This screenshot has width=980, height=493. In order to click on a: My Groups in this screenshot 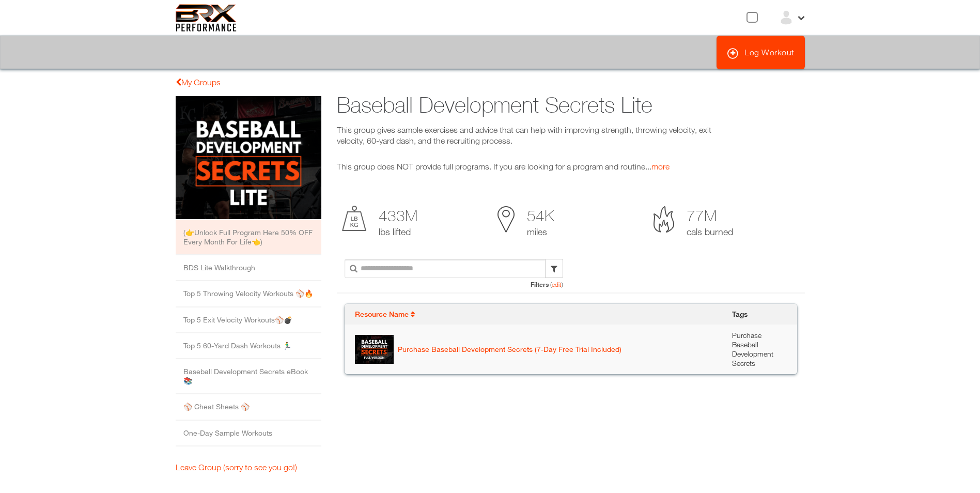, I will do `click(198, 82)`.